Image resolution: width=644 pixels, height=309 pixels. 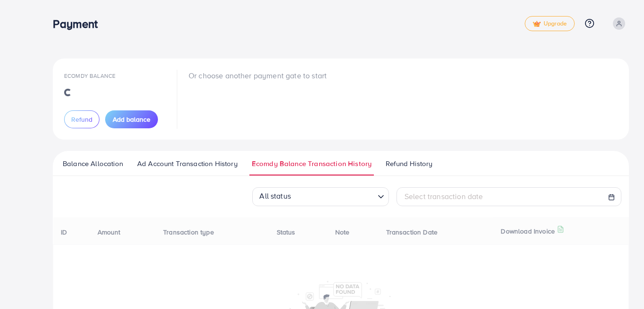 What do you see at coordinates (79, 24) in the screenshot?
I see `h3: Payment` at bounding box center [79, 24].